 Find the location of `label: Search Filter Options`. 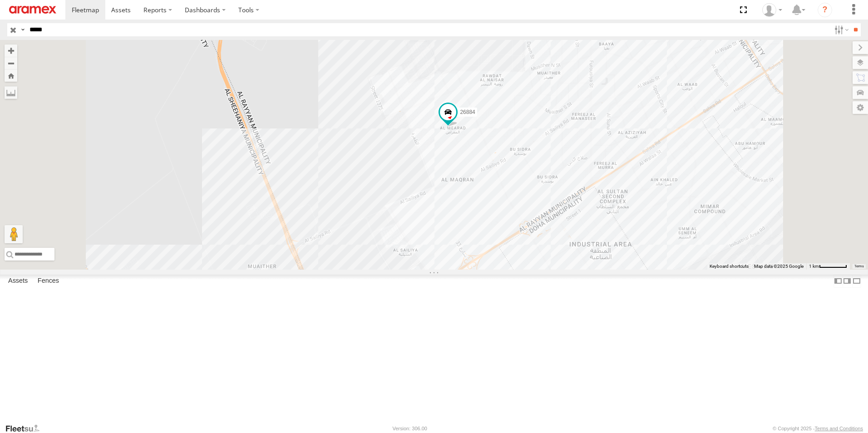

label: Search Filter Options is located at coordinates (840, 29).